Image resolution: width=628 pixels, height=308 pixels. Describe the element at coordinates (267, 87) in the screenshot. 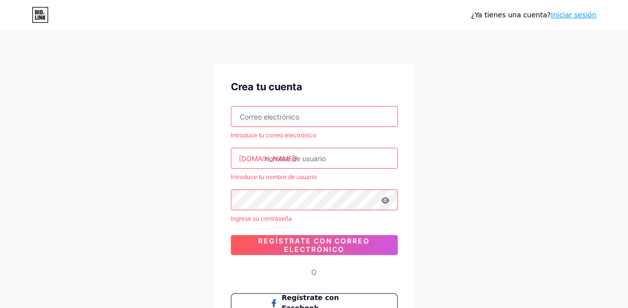

I see `font: Crea tu cuenta` at that location.